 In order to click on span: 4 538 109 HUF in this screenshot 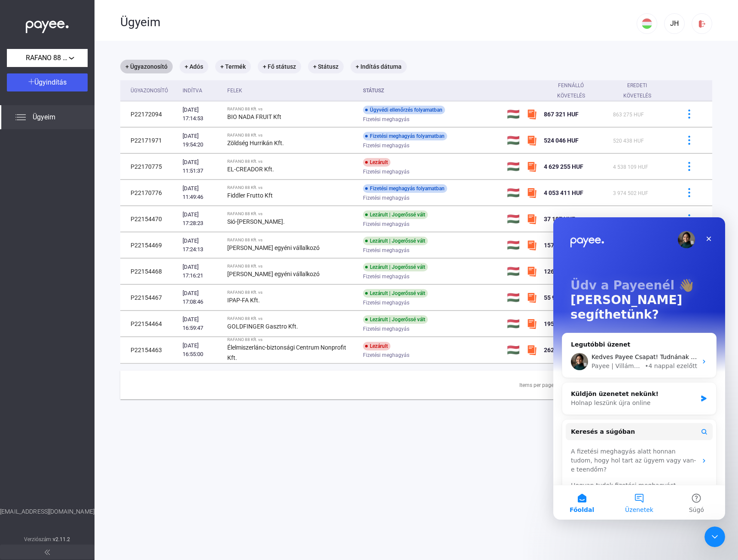, I will do `click(630, 167)`.